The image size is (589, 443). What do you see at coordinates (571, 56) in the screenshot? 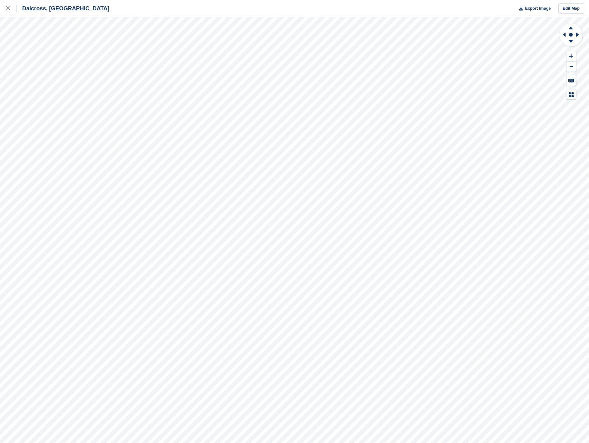
I see `button: Zoom In` at bounding box center [571, 56].